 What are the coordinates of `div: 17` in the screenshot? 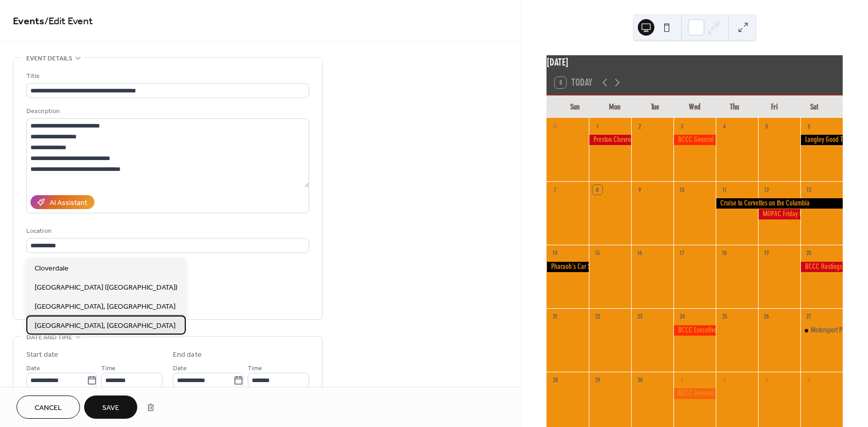 It's located at (682, 253).